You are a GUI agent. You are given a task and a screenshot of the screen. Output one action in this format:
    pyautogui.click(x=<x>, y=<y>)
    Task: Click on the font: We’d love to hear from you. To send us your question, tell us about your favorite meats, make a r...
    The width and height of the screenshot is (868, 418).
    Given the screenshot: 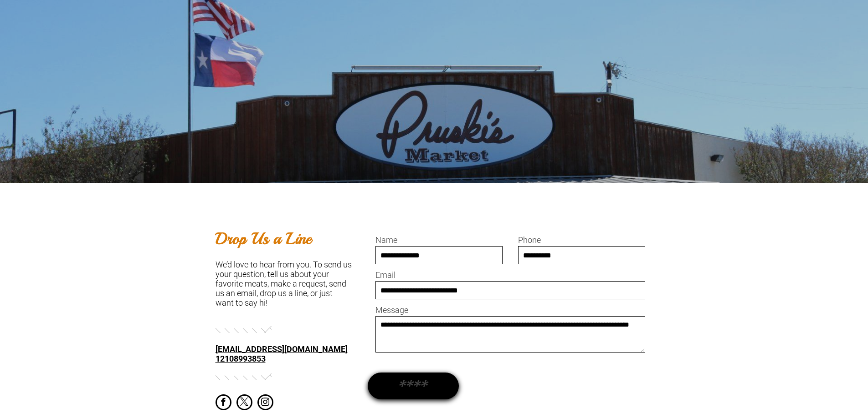 What is the action you would take?
    pyautogui.click(x=283, y=284)
    